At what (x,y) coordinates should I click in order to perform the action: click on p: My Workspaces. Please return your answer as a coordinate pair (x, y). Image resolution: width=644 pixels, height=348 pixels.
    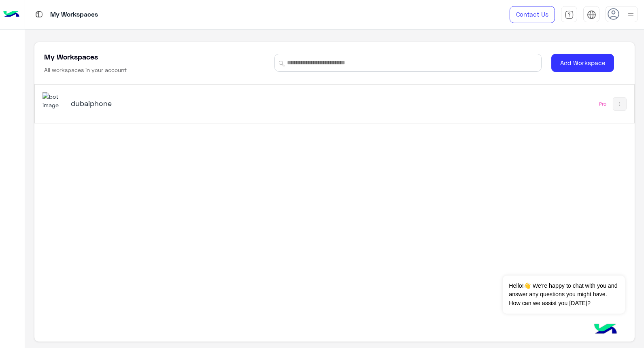
    Looking at the image, I should click on (74, 14).